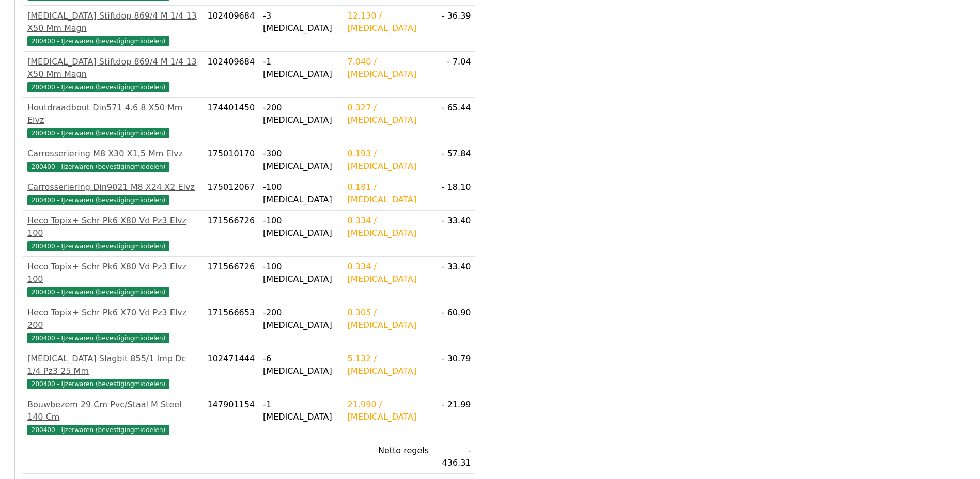 The image size is (980, 479). I want to click on td: - 18.10, so click(454, 193).